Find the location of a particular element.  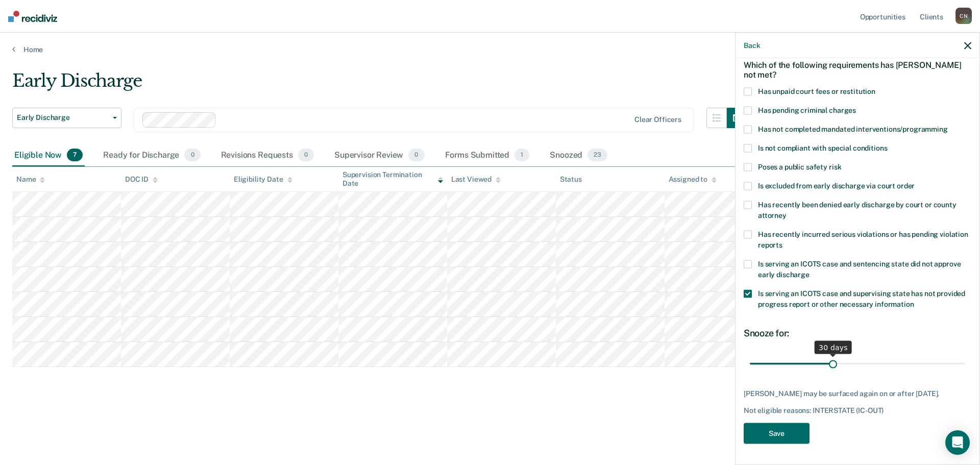

button: Save is located at coordinates (776, 434).